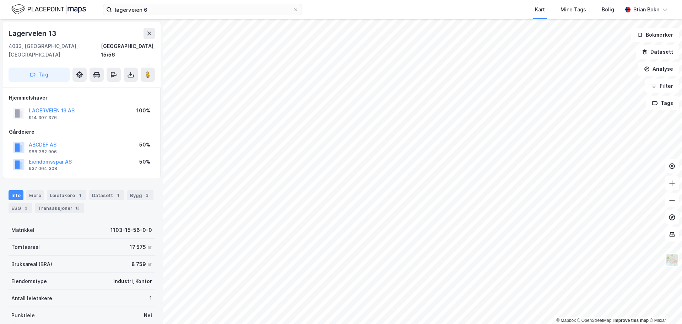 Image resolution: width=682 pixels, height=324 pixels. Describe the element at coordinates (23, 230) in the screenshot. I see `div: Matrikkel` at that location.